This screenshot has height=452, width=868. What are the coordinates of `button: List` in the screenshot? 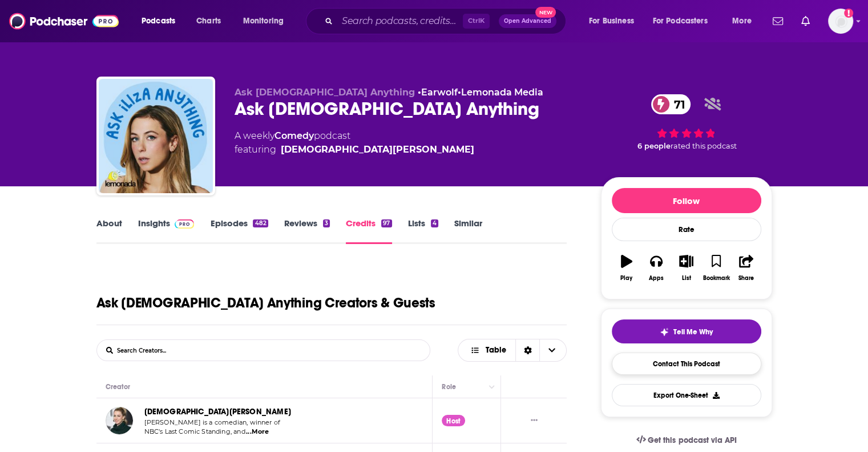 It's located at (686, 268).